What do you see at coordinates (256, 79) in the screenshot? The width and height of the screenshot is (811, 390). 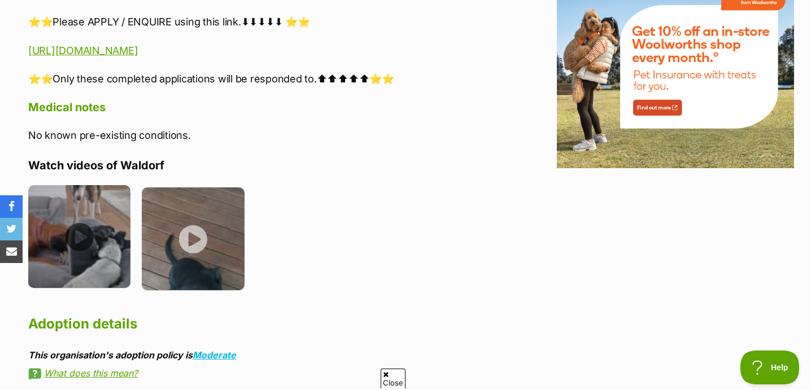 I see `p: ⭐⭐Only these completed applications will be responded to.⬆⬆⬆⬆⬆⭐⭐` at bounding box center [256, 79].